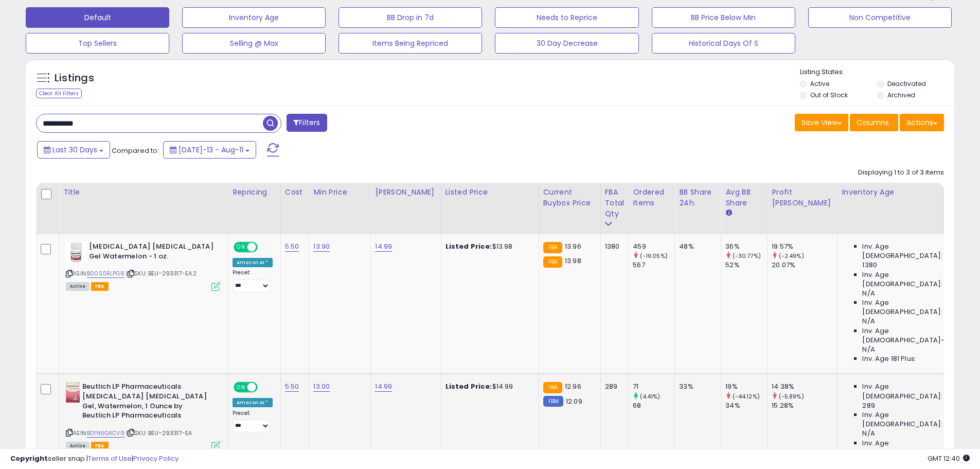 The image size is (980, 469). Describe the element at coordinates (384, 247) in the screenshot. I see `a: 14.99` at that location.